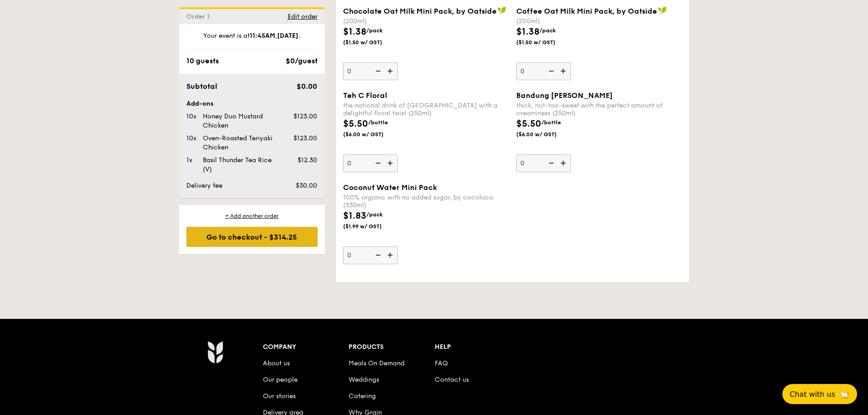 The width and height of the screenshot is (868, 415). I want to click on div: 10 guests, so click(202, 61).